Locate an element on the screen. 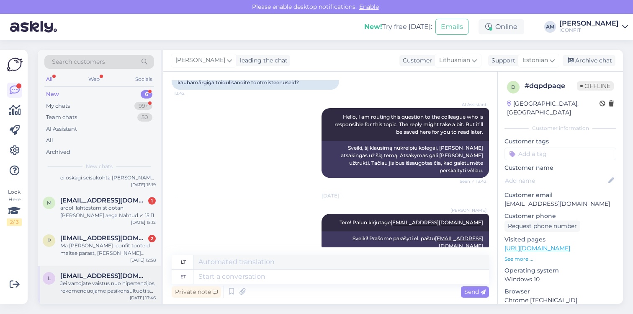 Image resolution: width=633 pixels, height=314 pixels. img: Askly Logo is located at coordinates (15, 64).